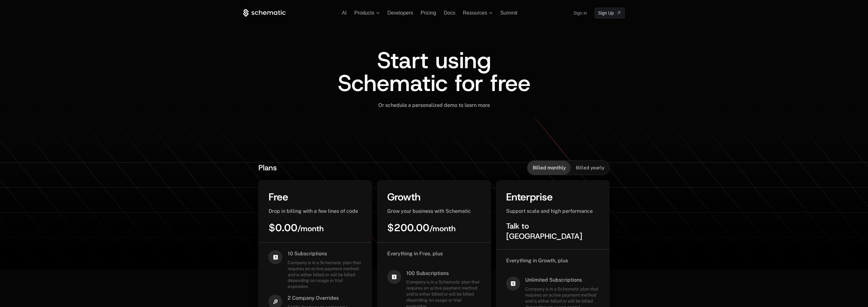 The height and width of the screenshot is (307, 868). I want to click on span: Unlimited Subscriptions, so click(562, 280).